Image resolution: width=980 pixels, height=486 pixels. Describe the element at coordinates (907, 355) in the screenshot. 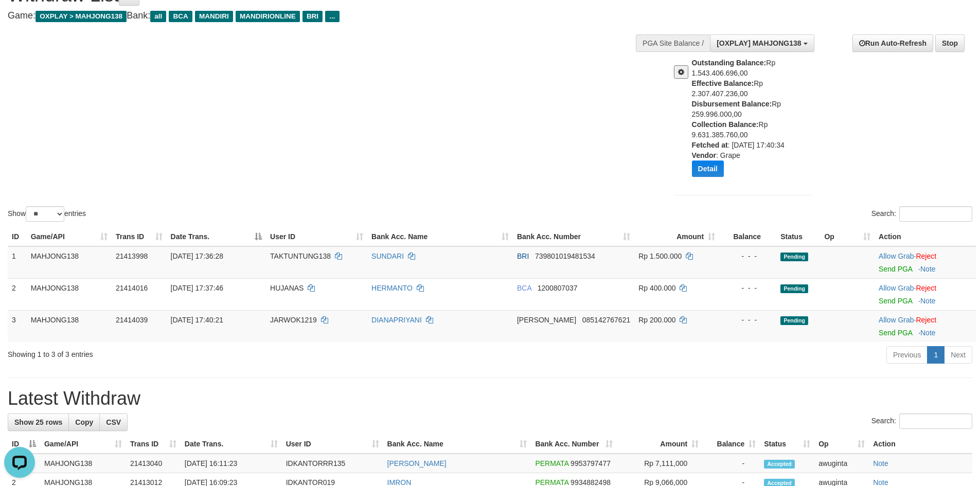

I see `a: Previous` at that location.